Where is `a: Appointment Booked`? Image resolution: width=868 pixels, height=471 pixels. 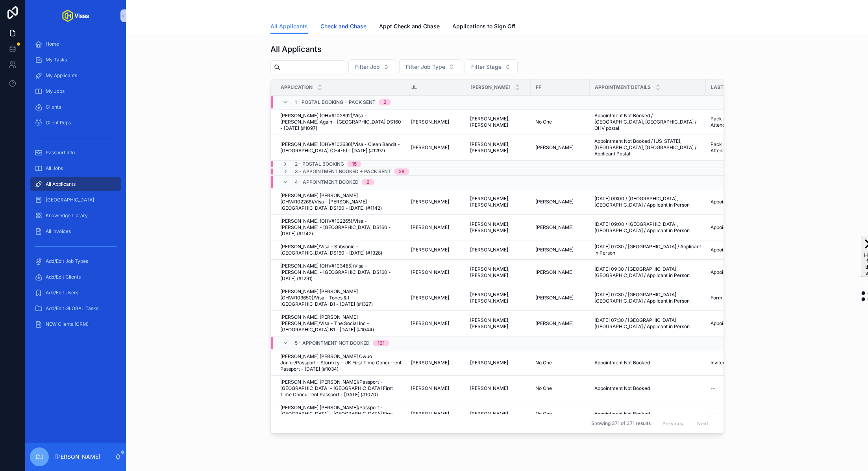 a: Appointment Booked is located at coordinates (738, 202).